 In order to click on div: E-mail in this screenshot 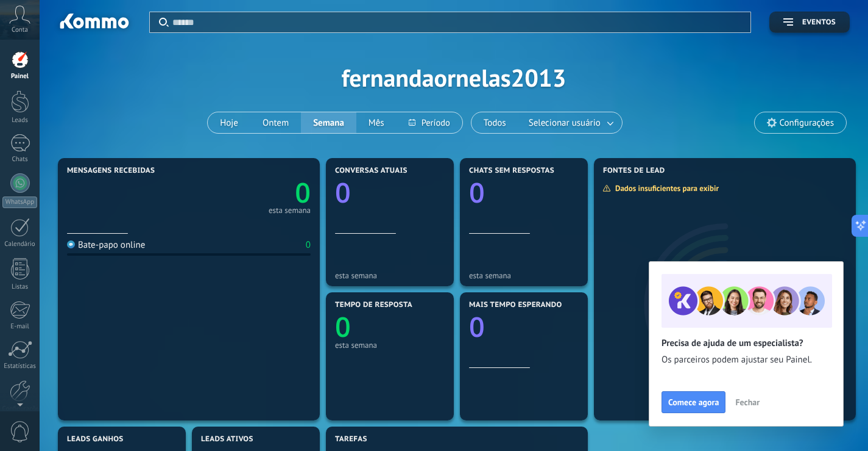, I will do `click(20, 327)`.